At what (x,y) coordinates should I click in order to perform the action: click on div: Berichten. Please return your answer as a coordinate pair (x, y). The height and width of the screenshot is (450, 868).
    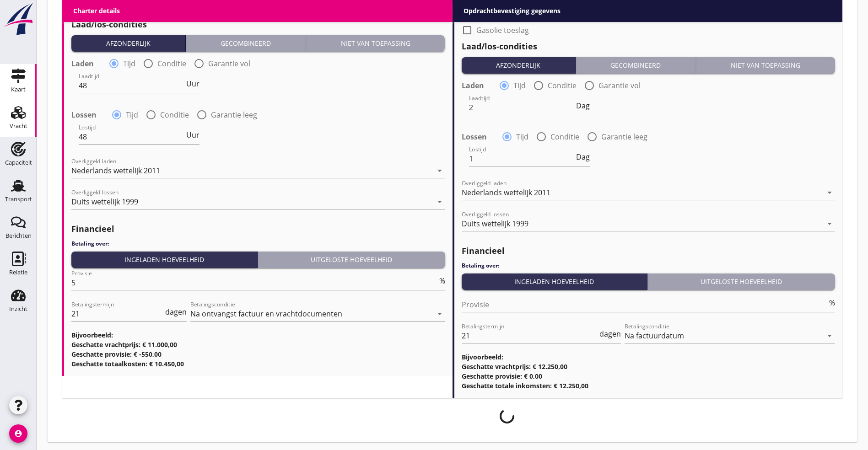
    Looking at the image, I should click on (18, 235).